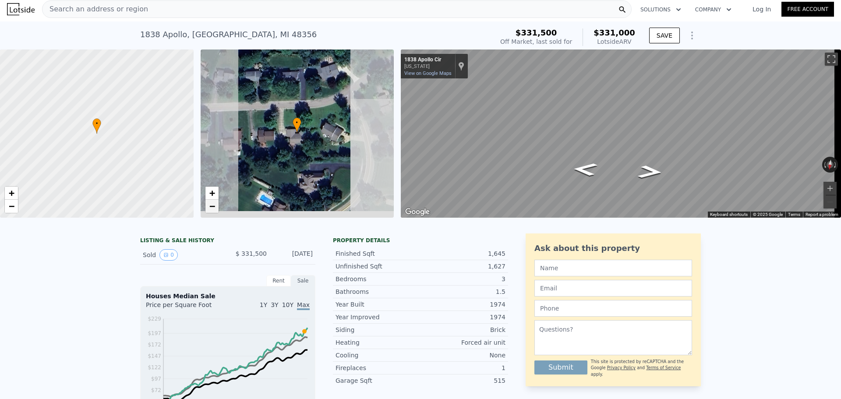  I want to click on button: Submit, so click(560, 367).